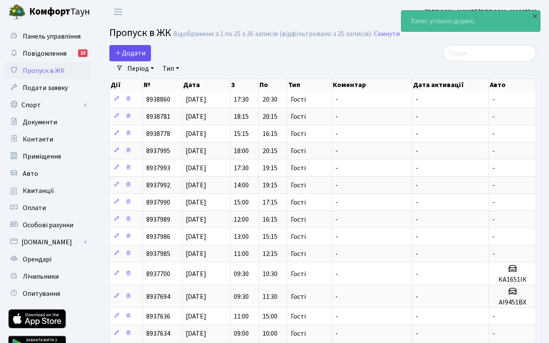 Image resolution: width=549 pixels, height=343 pixels. Describe the element at coordinates (372, 85) in the screenshot. I see `th: Коментар` at that location.